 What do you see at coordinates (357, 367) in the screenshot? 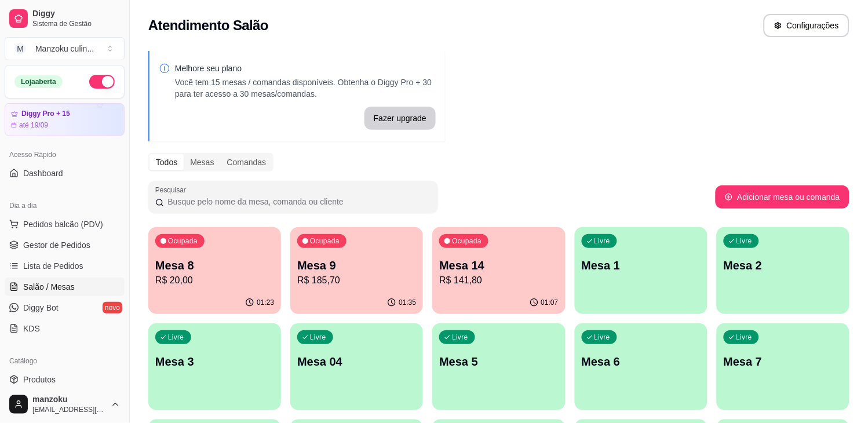
I see `button: LivreMesa 04` at bounding box center [357, 367].